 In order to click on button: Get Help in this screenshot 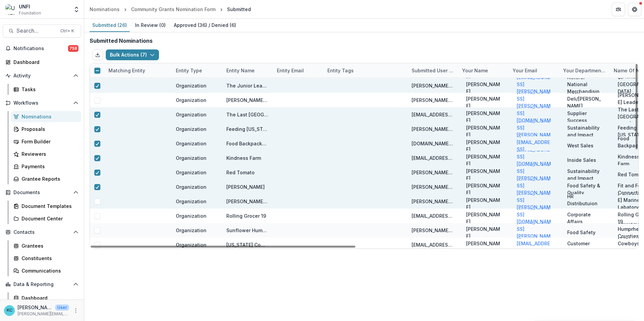, I will do `click(635, 9)`.